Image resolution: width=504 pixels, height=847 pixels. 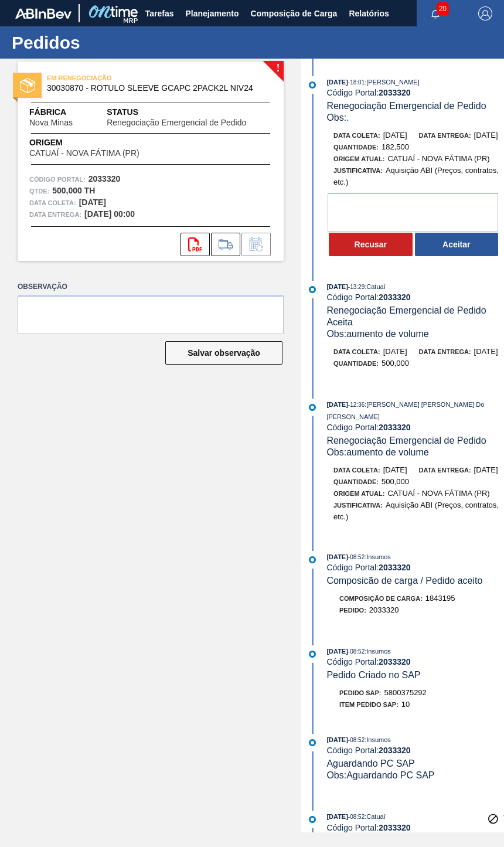 What do you see at coordinates (68, 112) in the screenshot?
I see `span: Fábrica` at bounding box center [68, 112].